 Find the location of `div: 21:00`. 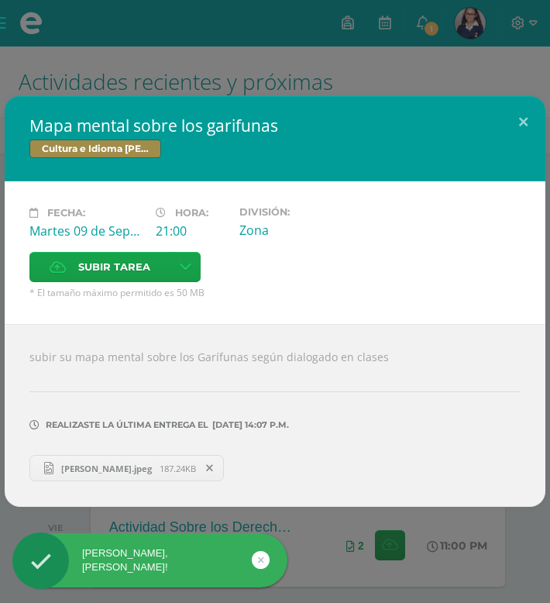

div: 21:00 is located at coordinates (191, 231).